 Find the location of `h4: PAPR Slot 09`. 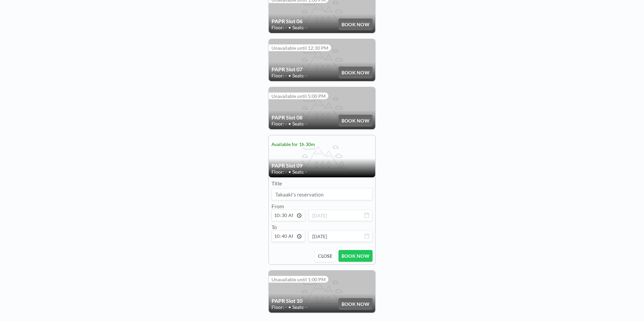

h4: PAPR Slot 09 is located at coordinates (322, 166).